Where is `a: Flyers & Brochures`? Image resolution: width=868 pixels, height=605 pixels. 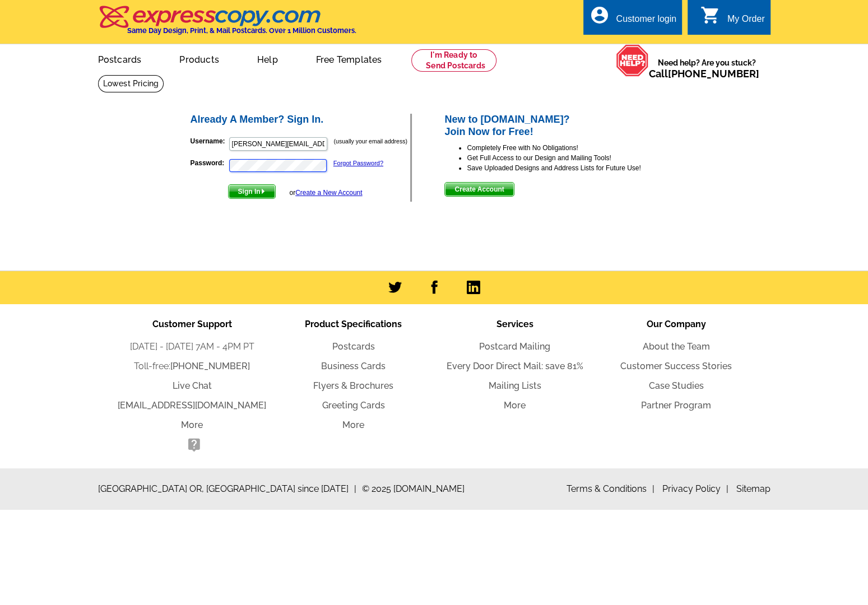
a: Flyers & Brochures is located at coordinates (354, 385).